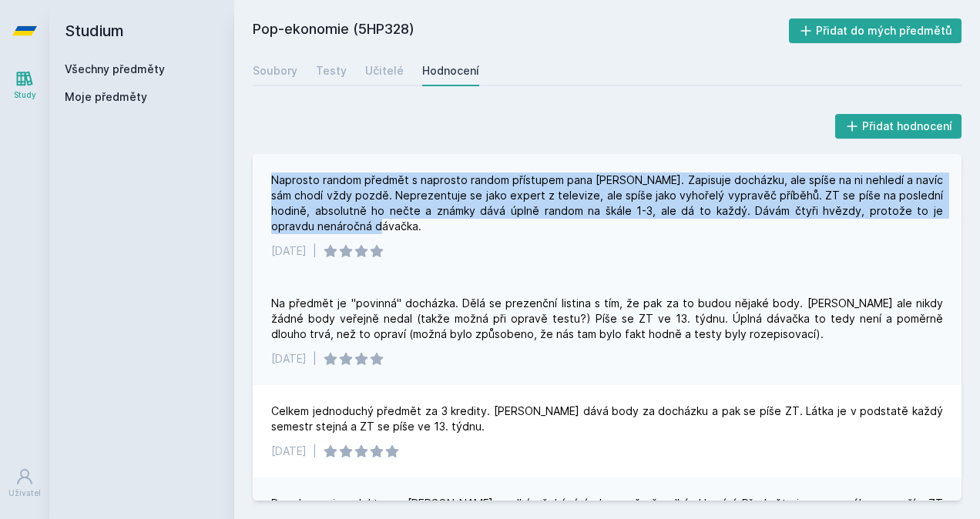 The height and width of the screenshot is (519, 980). Describe the element at coordinates (105, 97) in the screenshot. I see `span: Moje předměty` at that location.